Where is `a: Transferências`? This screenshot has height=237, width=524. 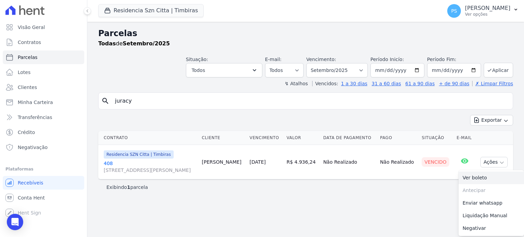
a: Transferências is located at coordinates (43, 117).